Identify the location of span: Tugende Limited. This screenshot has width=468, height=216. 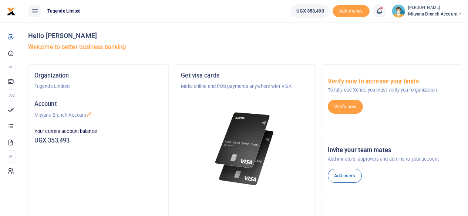
(64, 11).